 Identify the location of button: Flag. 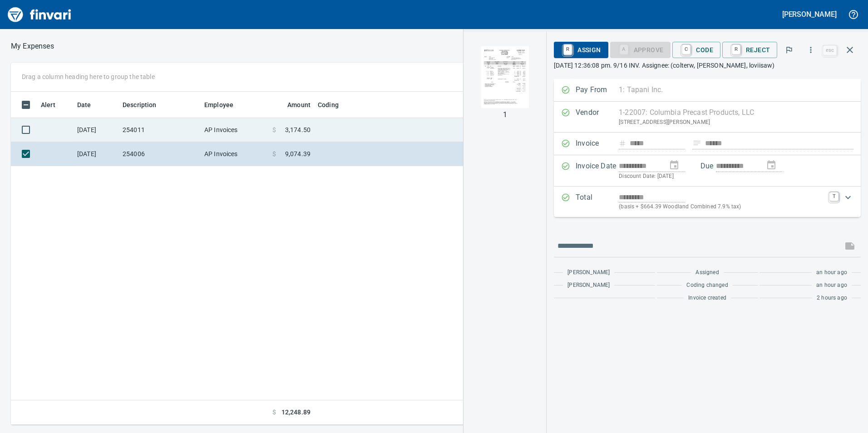
(789, 50).